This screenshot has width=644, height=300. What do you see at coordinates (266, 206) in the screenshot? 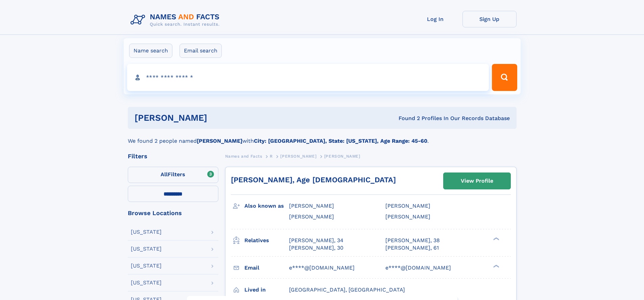
I see `h3: Also known as` at bounding box center [266, 206].